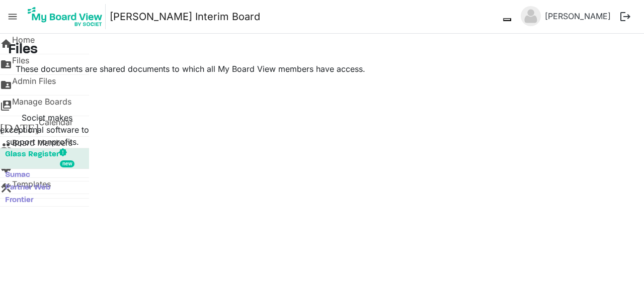 The height and width of the screenshot is (281, 644). I want to click on p: These documents are shared documents to which all My Board View members have access., so click(295, 69).